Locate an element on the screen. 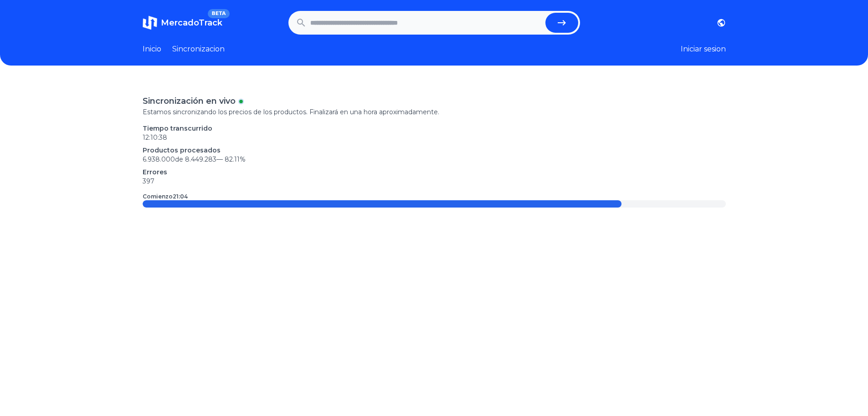  span: 82.11 % is located at coordinates (235, 160).